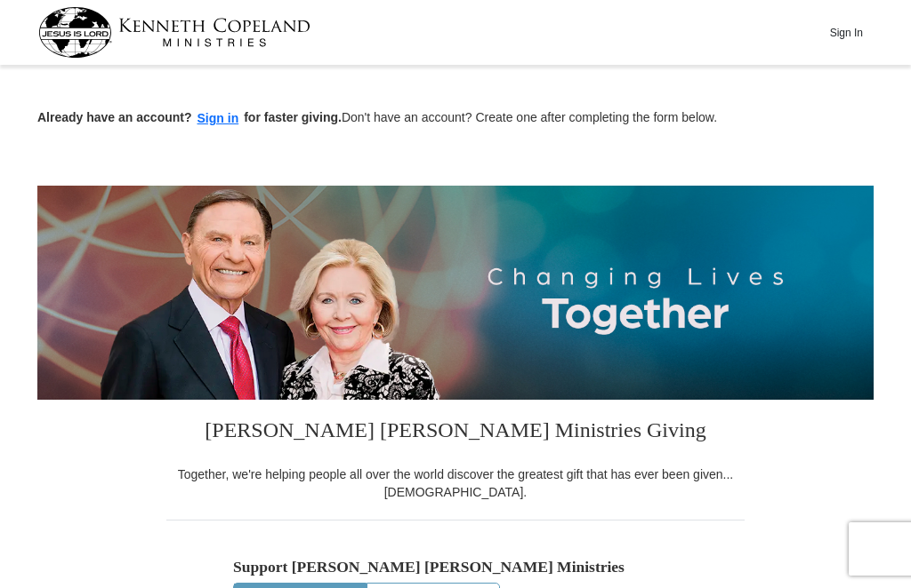 The height and width of the screenshot is (588, 911). Describe the element at coordinates (175, 32) in the screenshot. I see `img: kcm-header-logo.svg` at that location.